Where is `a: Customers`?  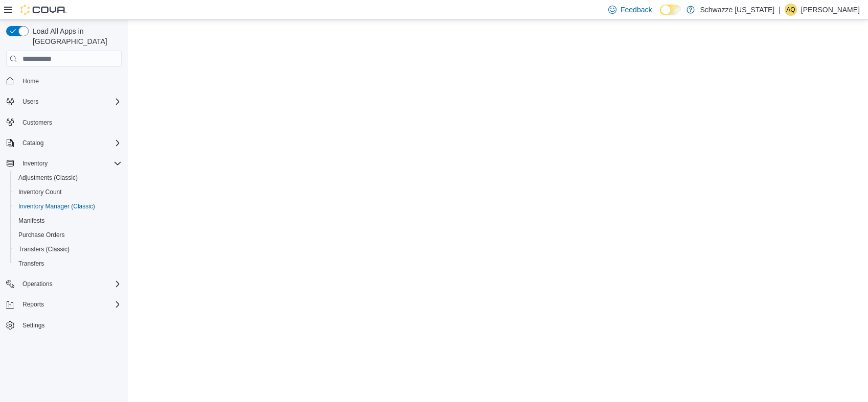
a: Customers is located at coordinates (38, 122).